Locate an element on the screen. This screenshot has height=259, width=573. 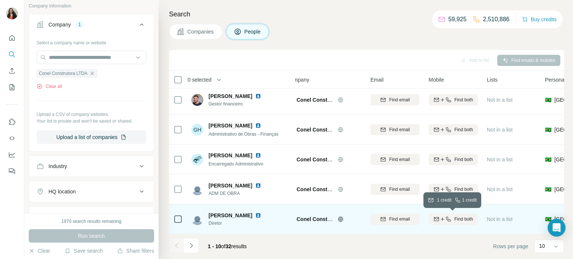
p: 2,510,886 is located at coordinates (496, 19).